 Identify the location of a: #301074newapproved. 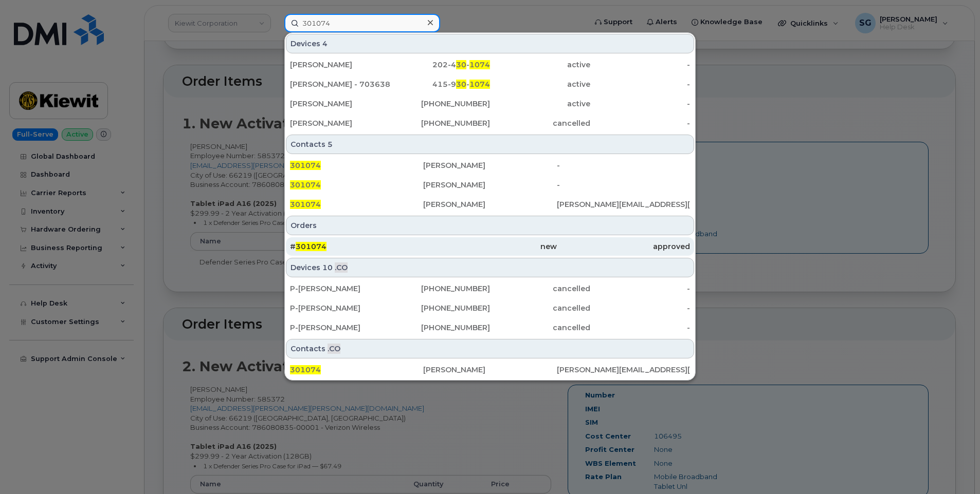
(490, 247).